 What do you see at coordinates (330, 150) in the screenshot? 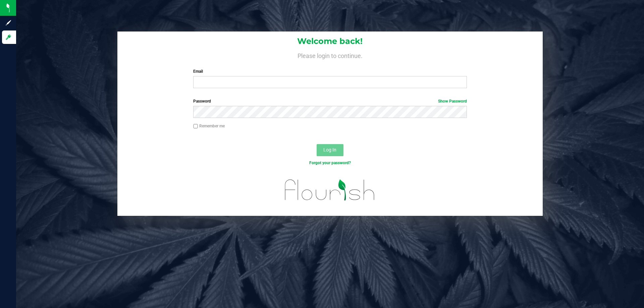
I see `button: Log In` at bounding box center [330, 150].